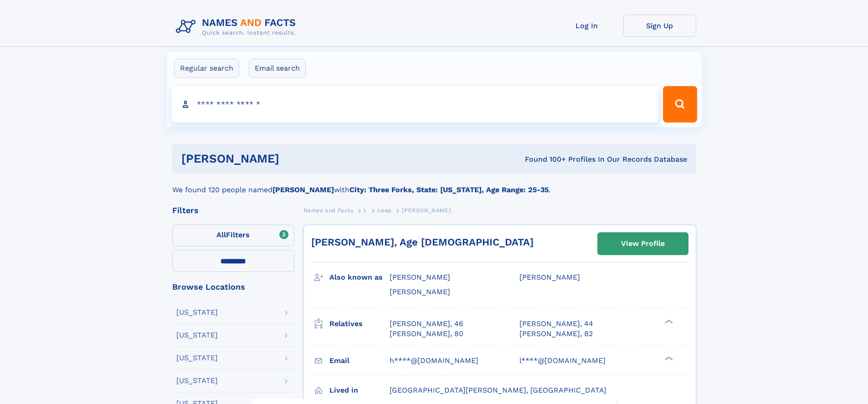  I want to click on a: Log In, so click(587, 25).